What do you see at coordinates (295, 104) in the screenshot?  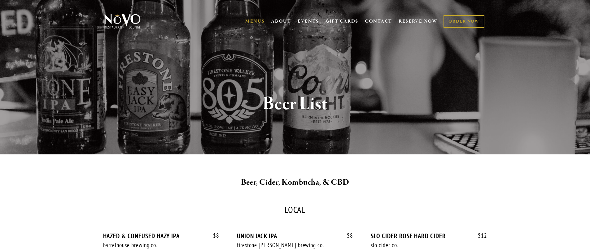 I see `h1: Beer List` at bounding box center [295, 104].